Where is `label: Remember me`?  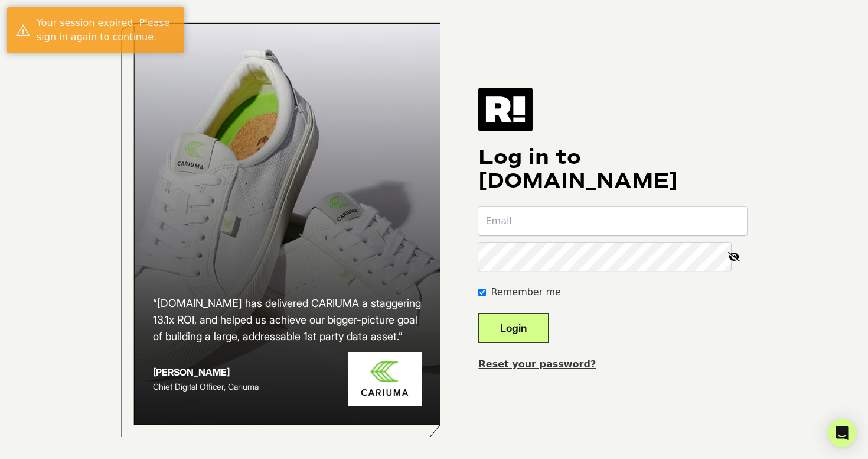 label: Remember me is located at coordinates (526, 292).